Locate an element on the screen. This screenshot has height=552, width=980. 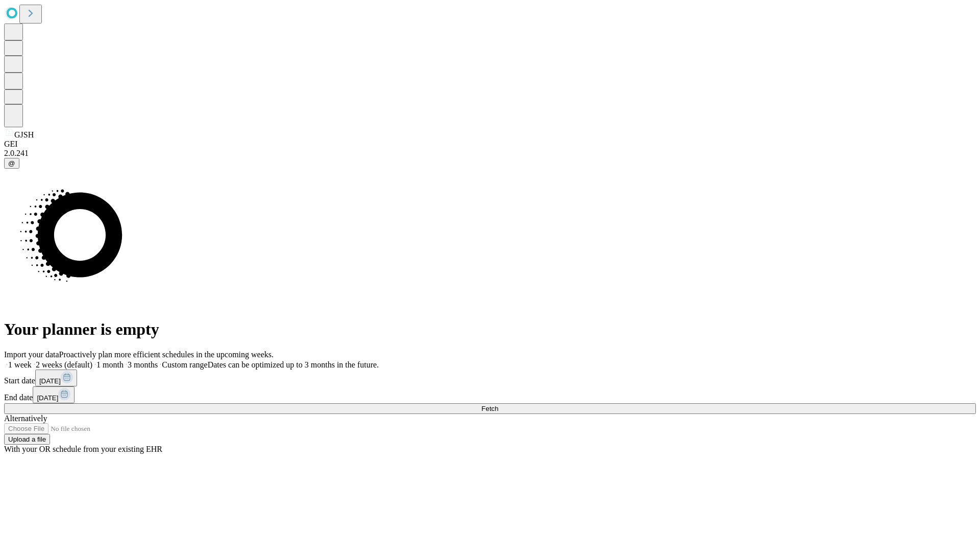
button: Fetch is located at coordinates (490, 408).